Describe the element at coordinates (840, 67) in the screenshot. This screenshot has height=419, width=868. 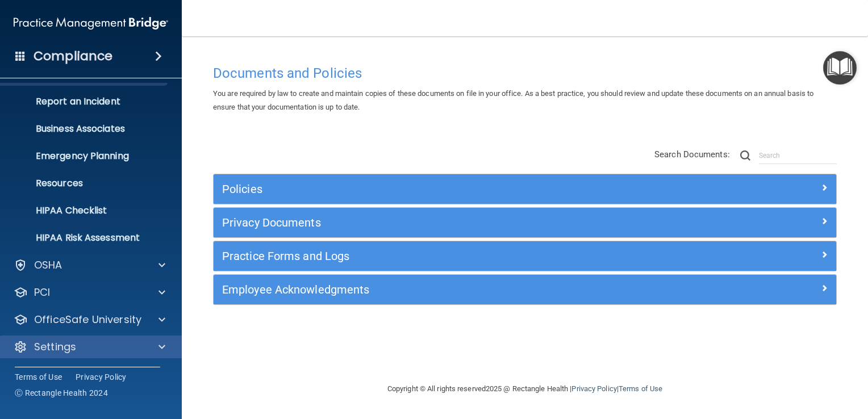
I see `button: Open Resource Center` at that location.